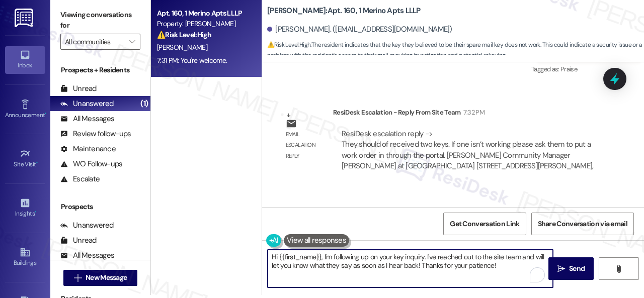 The image size is (644, 298). I want to click on button: New Message, so click(101, 278).